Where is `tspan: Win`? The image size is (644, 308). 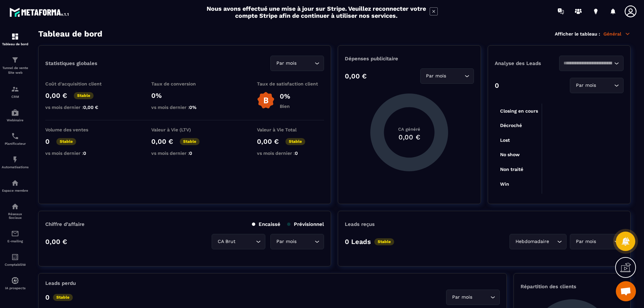 tspan: Win is located at coordinates (504, 184).